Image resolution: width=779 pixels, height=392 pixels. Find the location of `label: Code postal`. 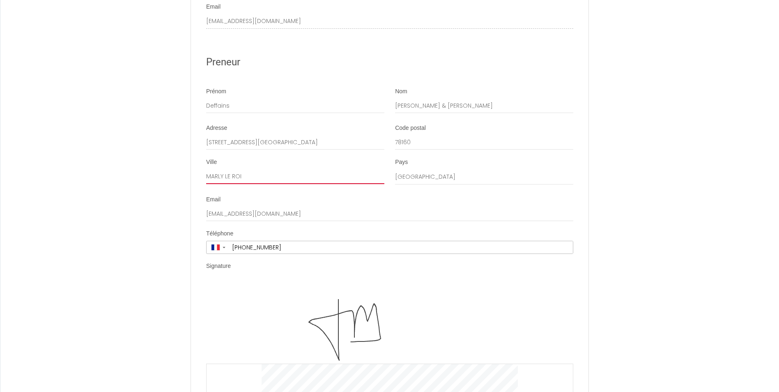

label: Code postal is located at coordinates (410, 128).